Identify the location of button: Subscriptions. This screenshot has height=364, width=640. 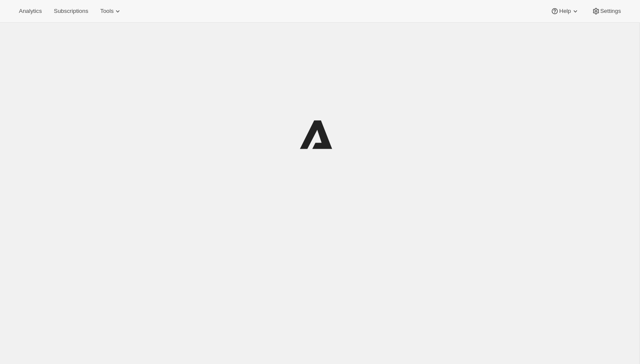
(71, 11).